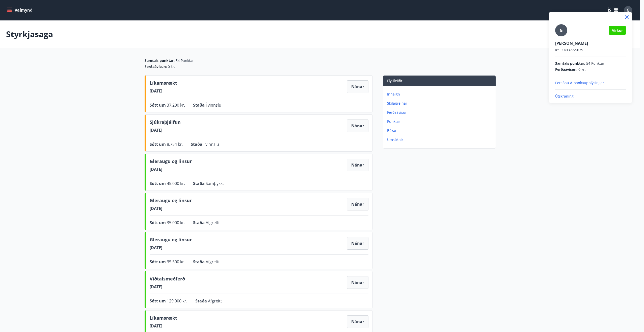 The height and width of the screenshot is (332, 644). What do you see at coordinates (590, 50) in the screenshot?
I see `p: 140377-5039` at bounding box center [590, 50].